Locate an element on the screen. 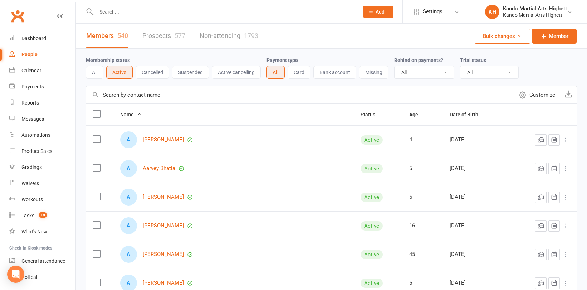 This screenshot has height=290, width=587. button: Bulk changes is located at coordinates (502, 36).